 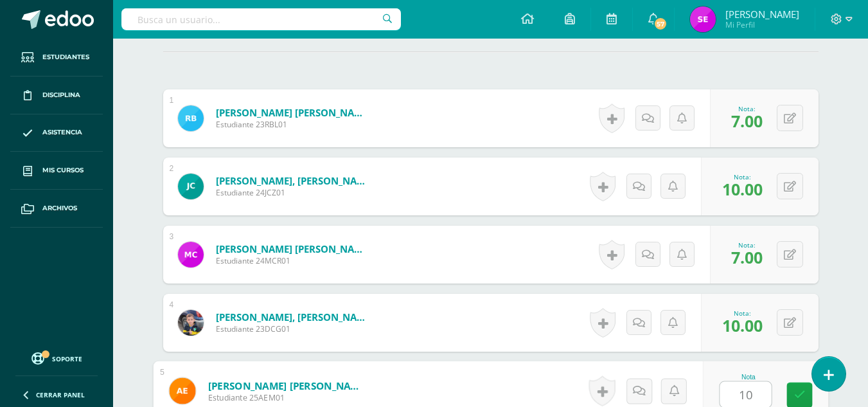 What do you see at coordinates (59, 209) in the screenshot?
I see `span: Archivos` at bounding box center [59, 209].